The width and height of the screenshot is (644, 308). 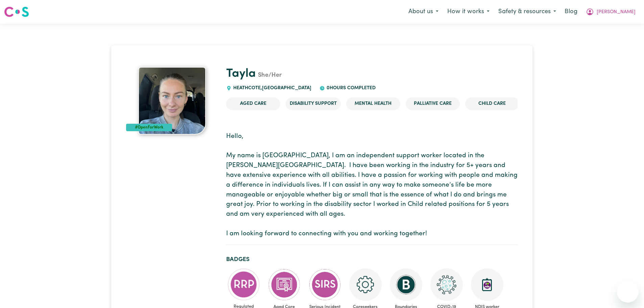 What do you see at coordinates (172, 101) in the screenshot?
I see `a: Tayla's profile picture'#OpenForWork` at bounding box center [172, 101].